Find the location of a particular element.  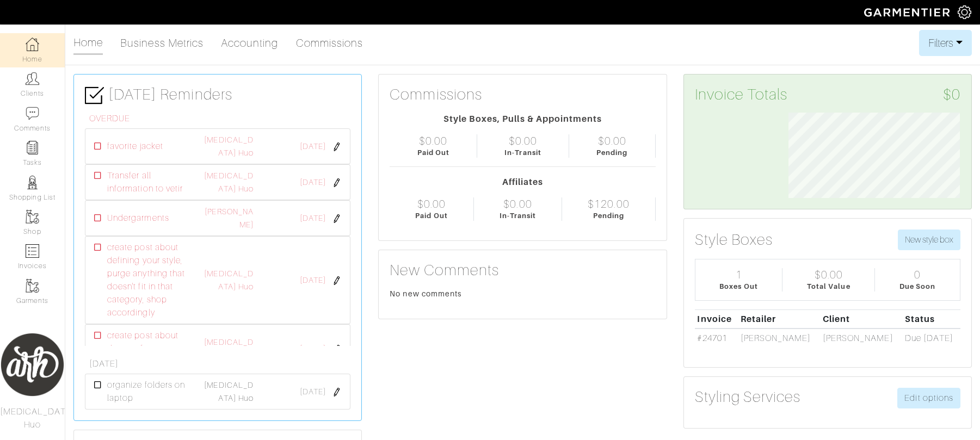

a: Edit options is located at coordinates (929, 398).